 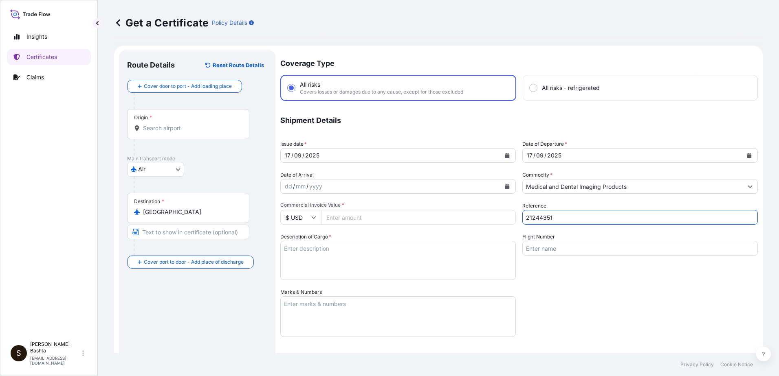 I want to click on span: Covers losses or damages due to any cause, except for those excluded, so click(x=381, y=92).